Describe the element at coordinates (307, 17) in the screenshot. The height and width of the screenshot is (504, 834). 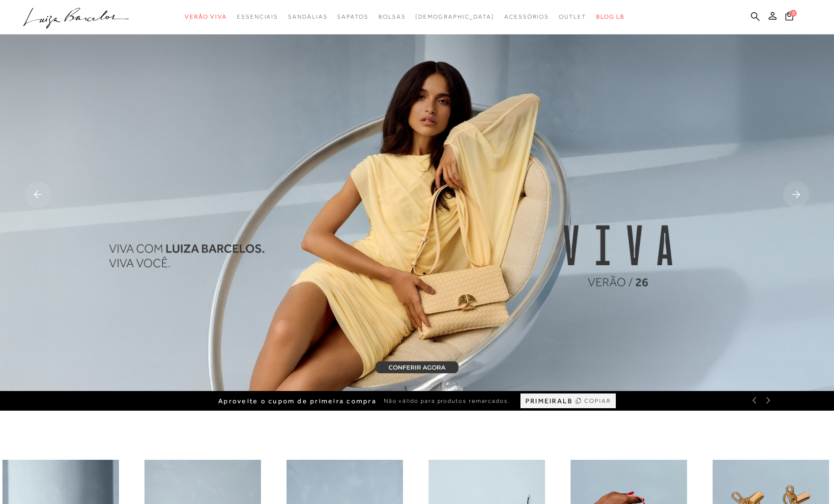
I see `span: Sandálias` at that location.